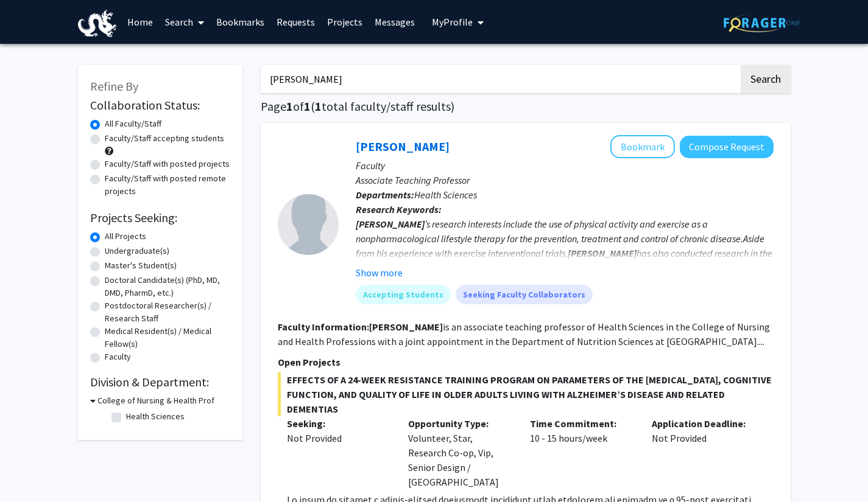 This screenshot has height=502, width=868. What do you see at coordinates (97, 23) in the screenshot?
I see `img: Drexel University Logo` at bounding box center [97, 23].